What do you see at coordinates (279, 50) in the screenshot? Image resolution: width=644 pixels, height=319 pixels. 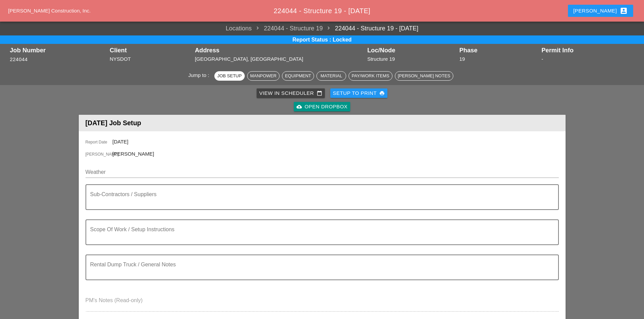 I see `div: Address` at bounding box center [279, 50].